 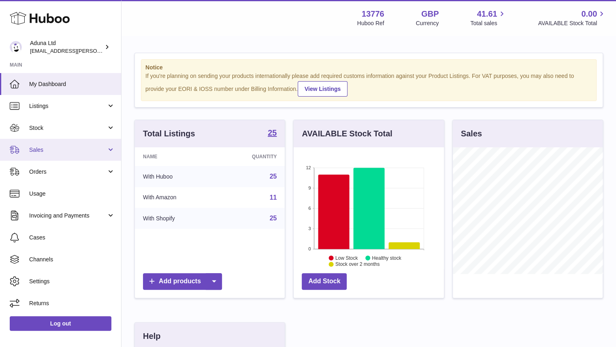 What do you see at coordinates (323, 89) in the screenshot?
I see `a: View Listings` at bounding box center [323, 89].